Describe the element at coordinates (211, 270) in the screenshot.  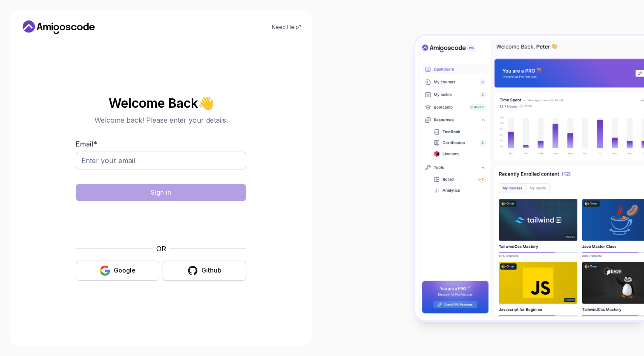
I see `div: Github` at that location.